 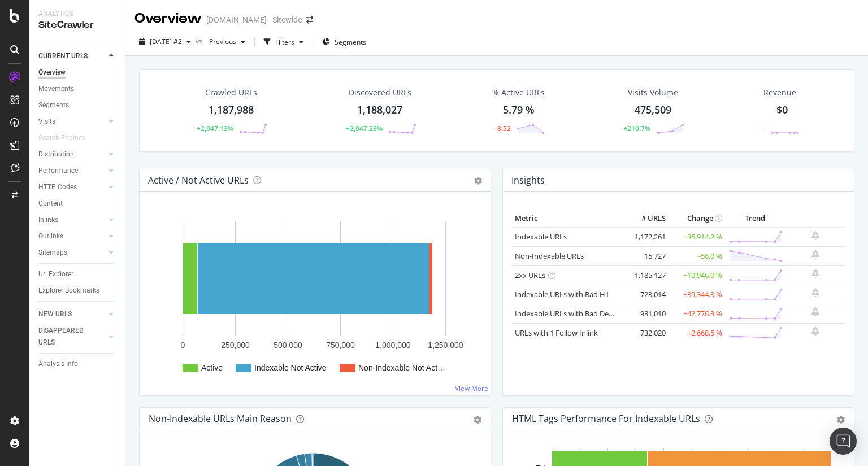 What do you see at coordinates (198, 180) in the screenshot?
I see `h4: Active / Not Active URLs` at bounding box center [198, 180].